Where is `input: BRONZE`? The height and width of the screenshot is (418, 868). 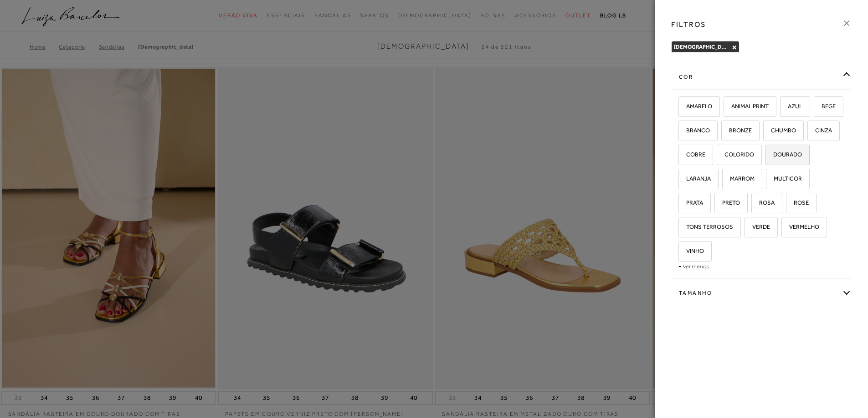 input: BRONZE is located at coordinates (724, 132).